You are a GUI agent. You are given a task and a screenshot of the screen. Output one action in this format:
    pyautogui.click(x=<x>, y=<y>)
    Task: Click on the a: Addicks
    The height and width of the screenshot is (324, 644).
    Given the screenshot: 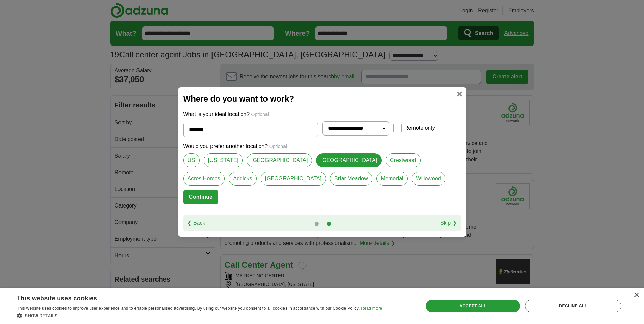 What is the action you would take?
    pyautogui.click(x=243, y=179)
    